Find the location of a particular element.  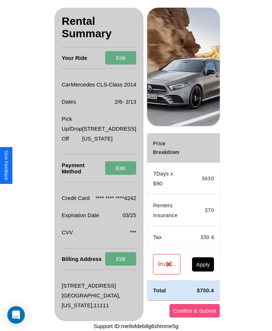

p: Support ID: me9sfdeb8g6shtnme5g is located at coordinates (136, 326).